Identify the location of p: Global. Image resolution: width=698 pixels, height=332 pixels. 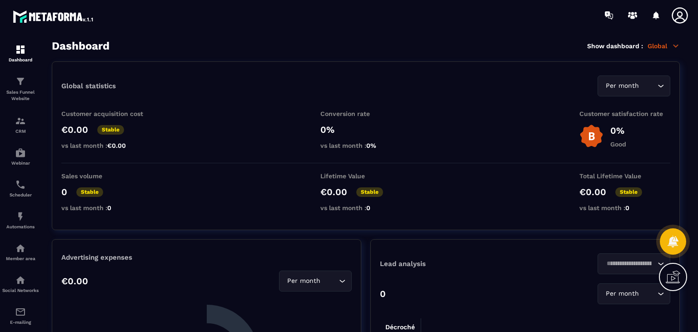
(663, 46).